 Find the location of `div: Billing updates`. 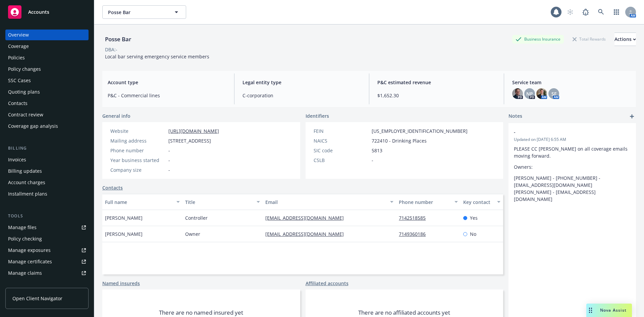

div: Billing updates is located at coordinates (25, 171).